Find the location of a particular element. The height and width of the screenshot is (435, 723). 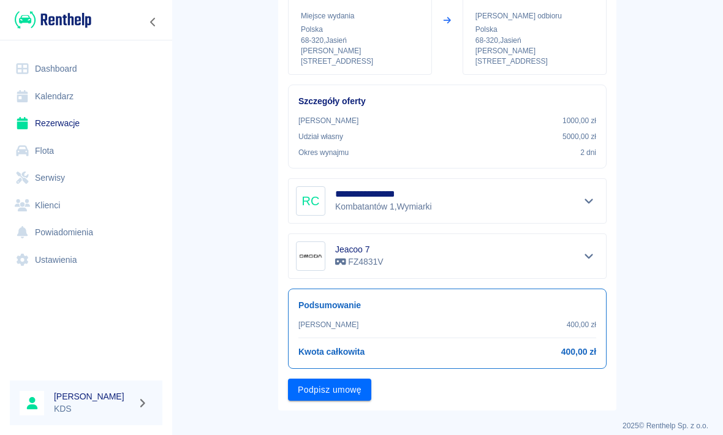

a: Dashboard is located at coordinates (86, 69).